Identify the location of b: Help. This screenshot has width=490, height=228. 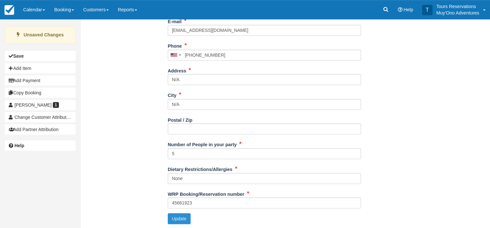
(19, 146).